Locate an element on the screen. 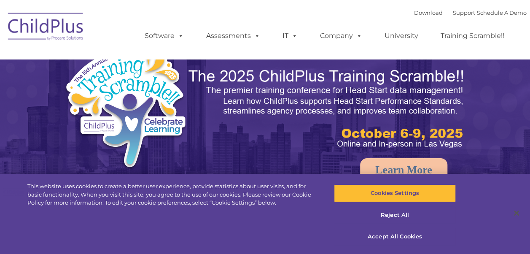 The height and width of the screenshot is (254, 530). button: Cookies Settings is located at coordinates (395, 193).